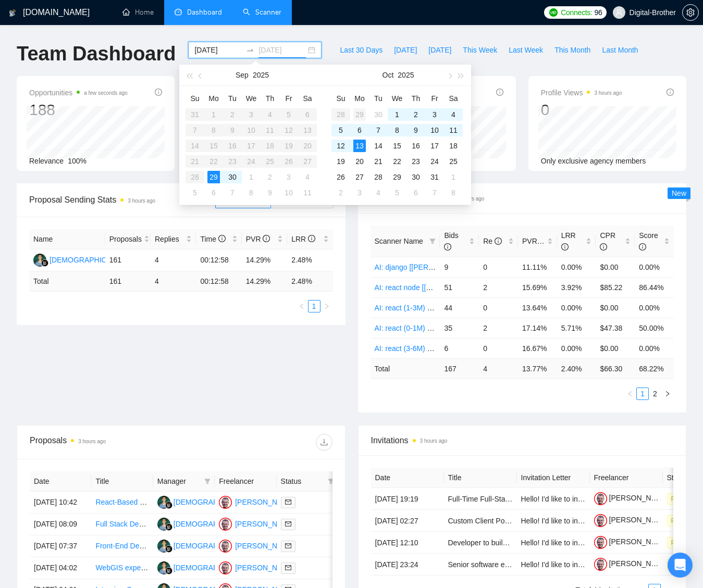 Image resolution: width=703 pixels, height=588 pixels. I want to click on span: Connects:, so click(576, 13).